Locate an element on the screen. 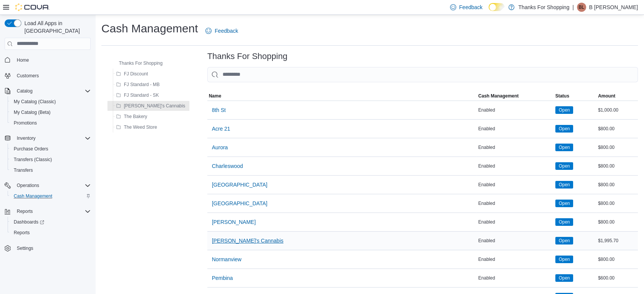 This screenshot has height=294, width=644. span: Aurora is located at coordinates (220, 147).